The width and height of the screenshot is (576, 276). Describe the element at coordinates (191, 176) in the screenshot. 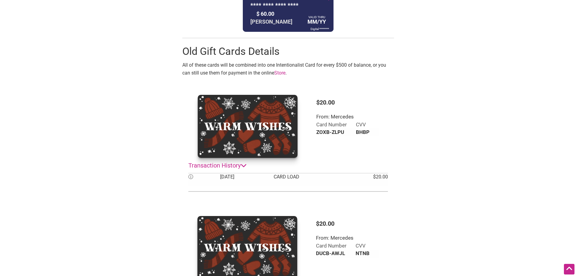

I see `span: ⓘ` at that location.